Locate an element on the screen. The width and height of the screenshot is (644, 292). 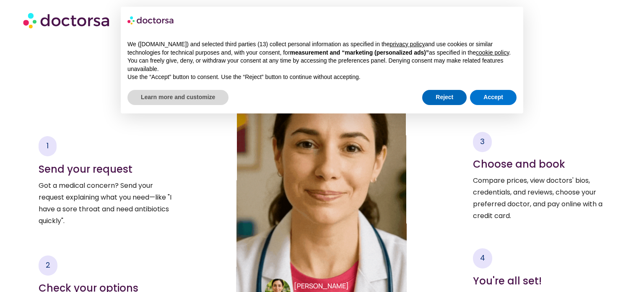
span: 4 is located at coordinates (483, 257).